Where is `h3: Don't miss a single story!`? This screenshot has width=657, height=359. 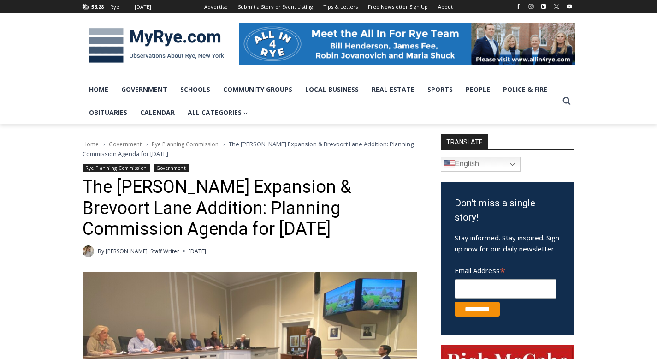
h3: Don't miss a single story! is located at coordinates (508, 210).